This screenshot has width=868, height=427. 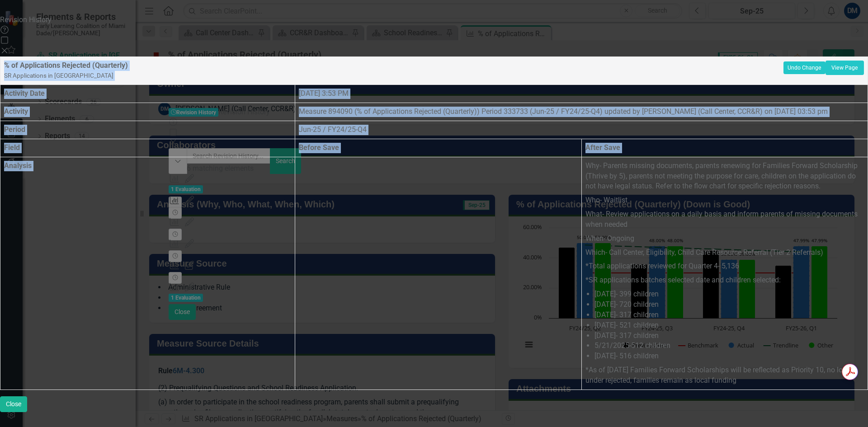 I want to click on td: Jun-25 / FY24/25-Q4, so click(x=581, y=130).